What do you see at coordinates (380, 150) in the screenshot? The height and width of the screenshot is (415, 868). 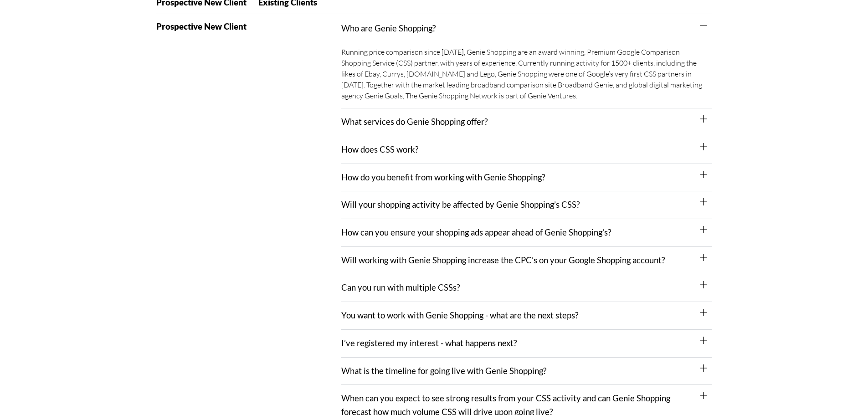 I see `a: How does CSS work?` at bounding box center [380, 150].